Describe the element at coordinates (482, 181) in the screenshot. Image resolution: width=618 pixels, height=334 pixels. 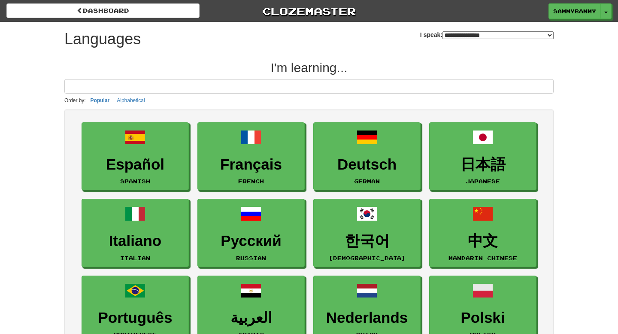
I see `small: Japanese` at that location.